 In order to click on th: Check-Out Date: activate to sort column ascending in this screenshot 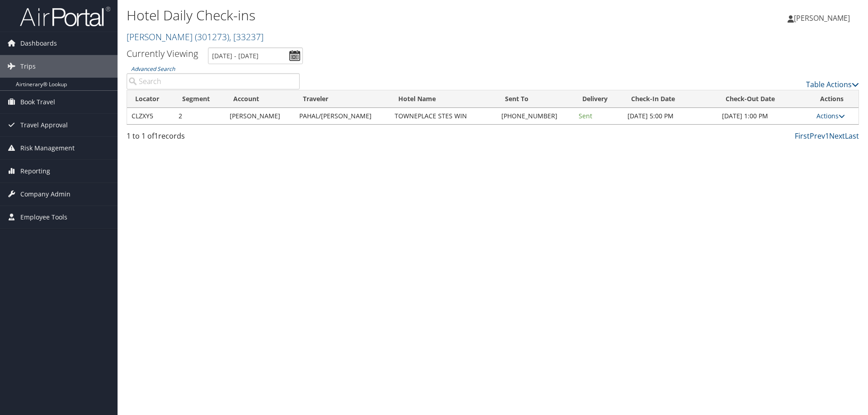, I will do `click(764, 99)`.